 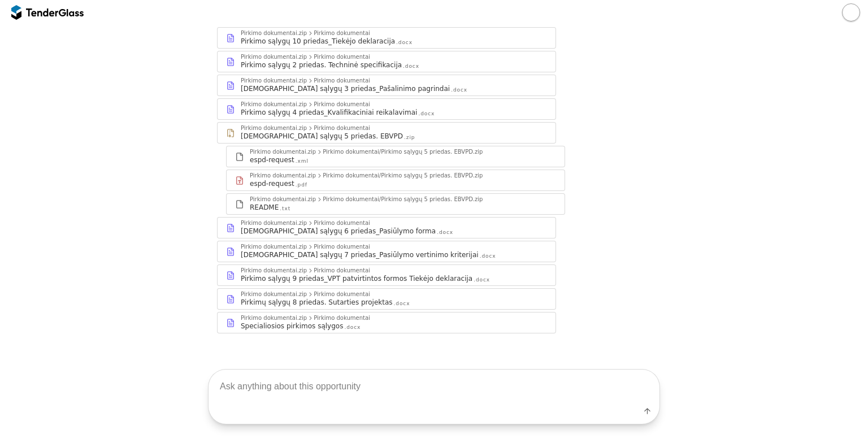 I want to click on div: Pirkimo sąlygų 4 priedas_Kvalifikaciniai reikalavimai, so click(x=329, y=112).